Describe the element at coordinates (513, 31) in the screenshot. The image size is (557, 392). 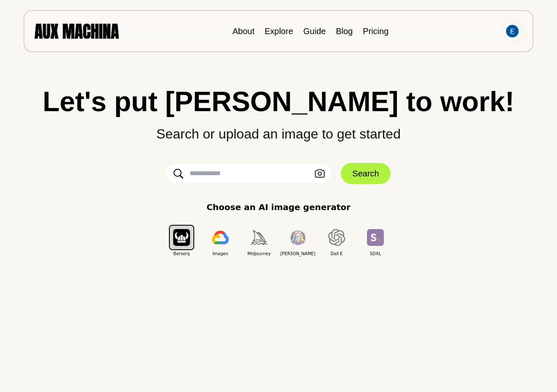
I see `img: Avatar` at that location.